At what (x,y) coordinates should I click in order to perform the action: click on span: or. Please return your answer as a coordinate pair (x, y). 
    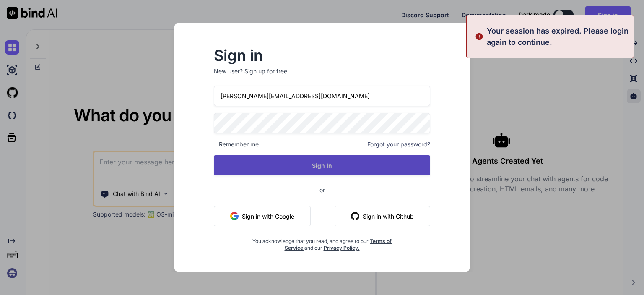
    Looking at the image, I should click on (322, 190).